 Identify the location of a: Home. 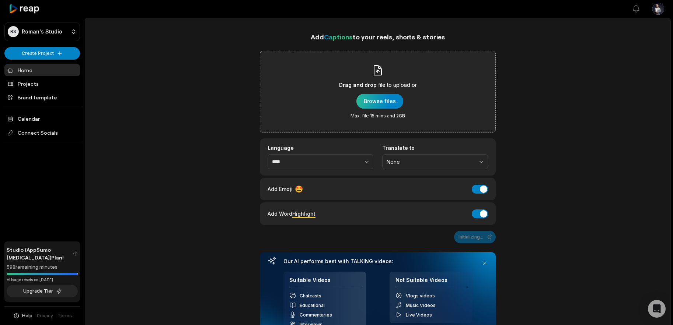
(42, 70).